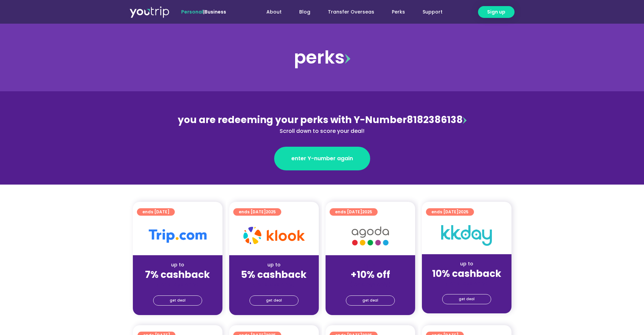 The image size is (644, 335). I want to click on a: Perks, so click(398, 12).